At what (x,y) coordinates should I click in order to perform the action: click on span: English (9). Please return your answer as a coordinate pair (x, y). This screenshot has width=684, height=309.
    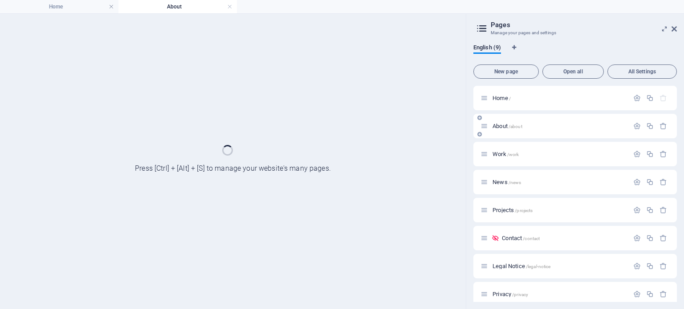
    Looking at the image, I should click on (487, 49).